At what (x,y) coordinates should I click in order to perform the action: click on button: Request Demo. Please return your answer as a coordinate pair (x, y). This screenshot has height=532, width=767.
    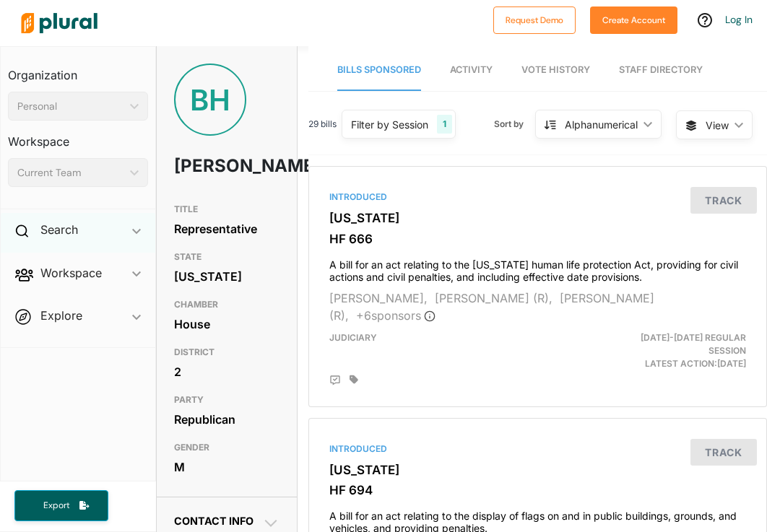
    Looking at the image, I should click on (534, 20).